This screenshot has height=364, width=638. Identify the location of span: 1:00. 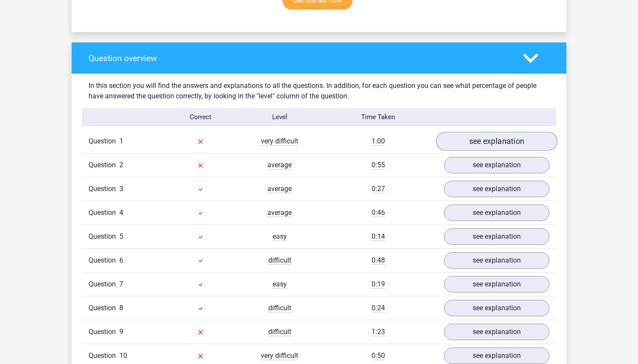
(378, 141).